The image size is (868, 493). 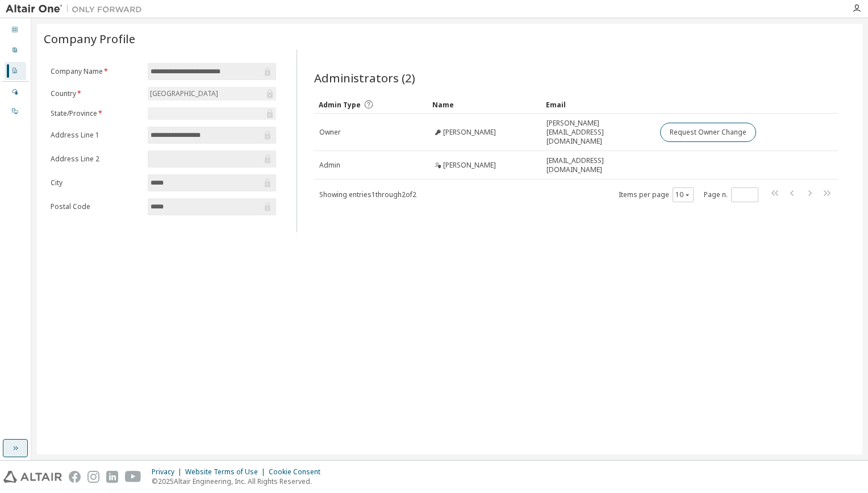 I want to click on span: Items per page, so click(x=656, y=195).